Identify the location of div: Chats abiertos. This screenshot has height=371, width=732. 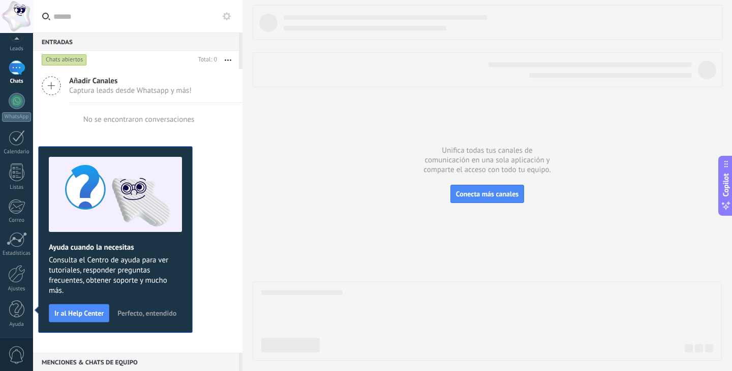
(64, 60).